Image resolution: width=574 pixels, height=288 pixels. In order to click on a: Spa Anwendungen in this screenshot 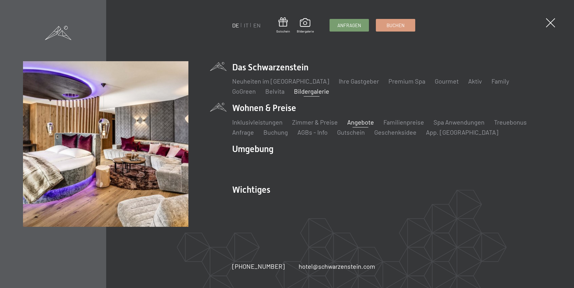, I will do `click(459, 122)`.